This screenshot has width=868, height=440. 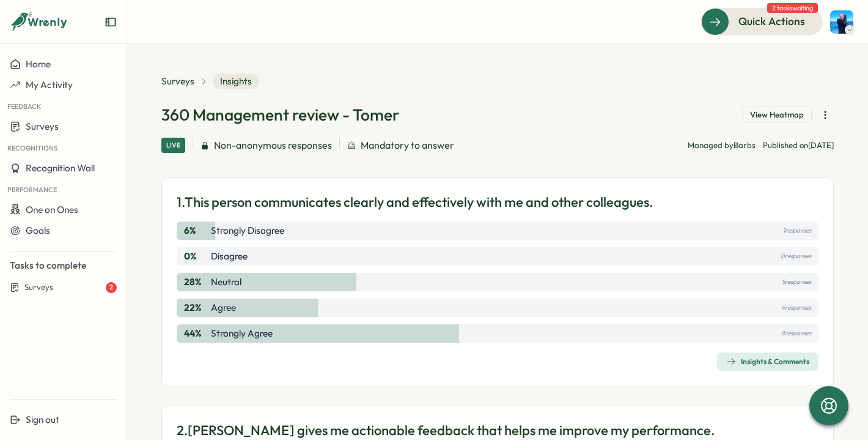 What do you see at coordinates (38, 230) in the screenshot?
I see `span: Goals` at bounding box center [38, 230].